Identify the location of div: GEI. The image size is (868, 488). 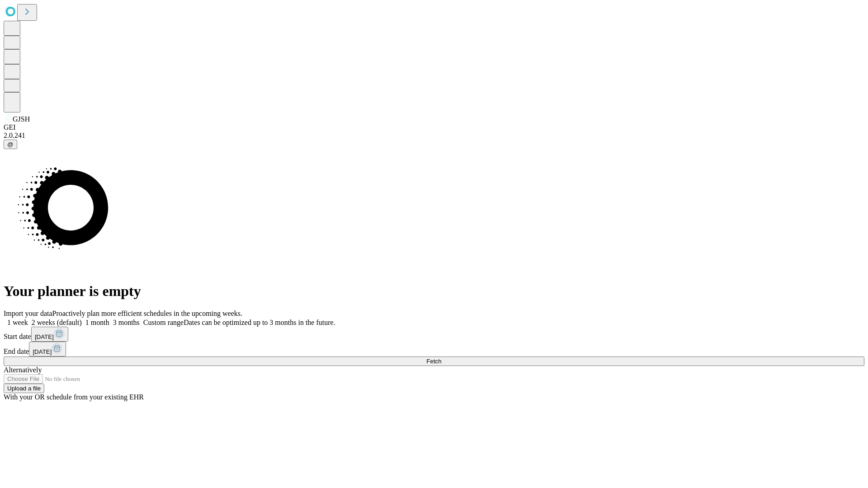
(434, 127).